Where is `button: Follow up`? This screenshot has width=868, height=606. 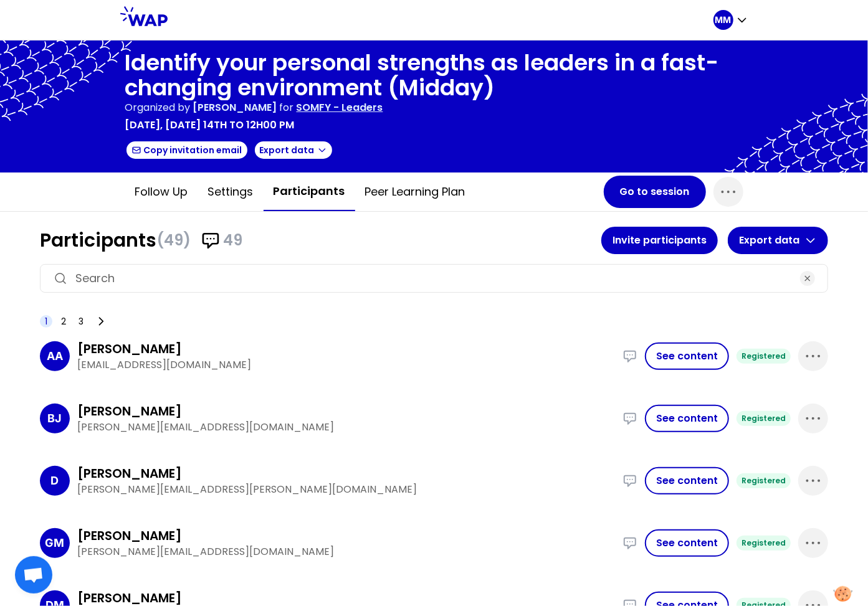 button: Follow up is located at coordinates (161, 192).